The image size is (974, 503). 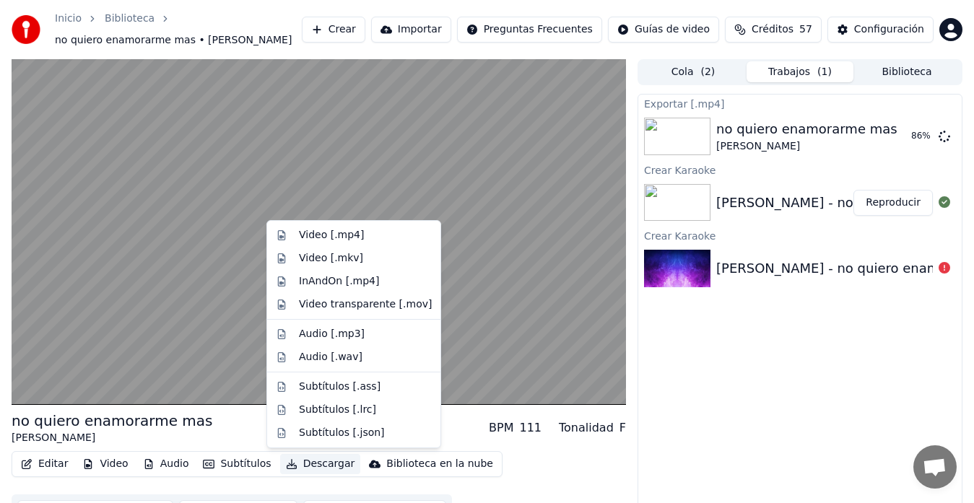 I want to click on span: 57, so click(x=805, y=30).